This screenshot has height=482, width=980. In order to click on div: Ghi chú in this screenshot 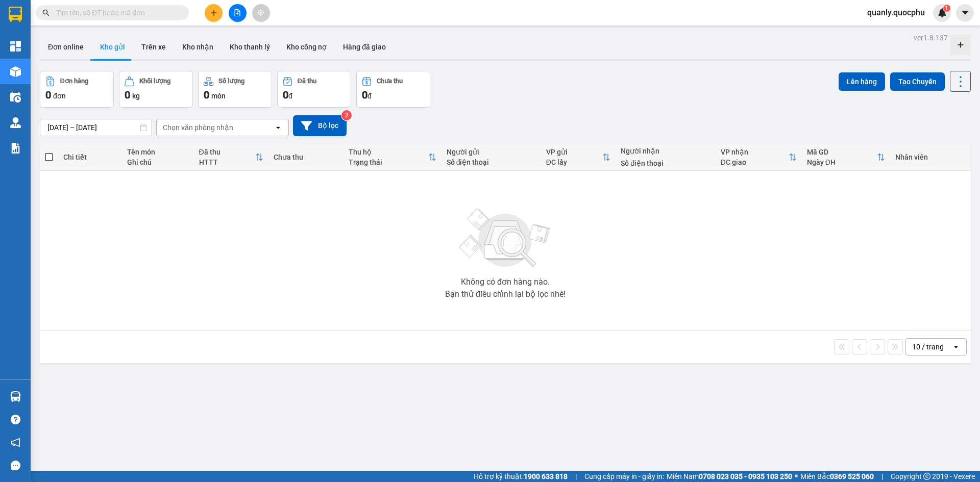, I will do `click(158, 162)`.